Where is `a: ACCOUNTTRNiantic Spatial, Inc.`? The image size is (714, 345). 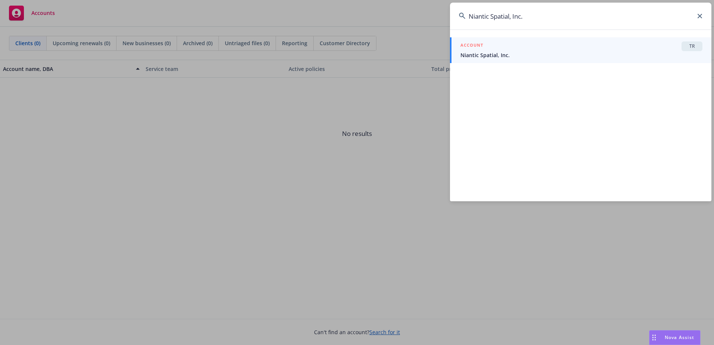
a: ACCOUNTTRNiantic Spatial, Inc. is located at coordinates (581, 50).